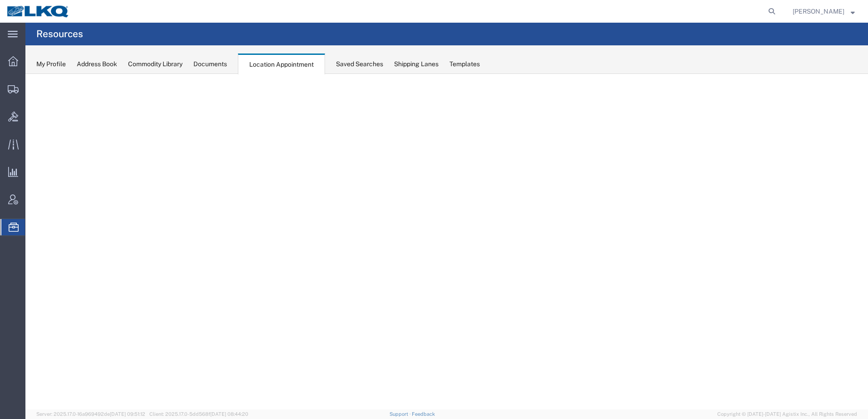  I want to click on span: Brian Schmidt, so click(818, 12).